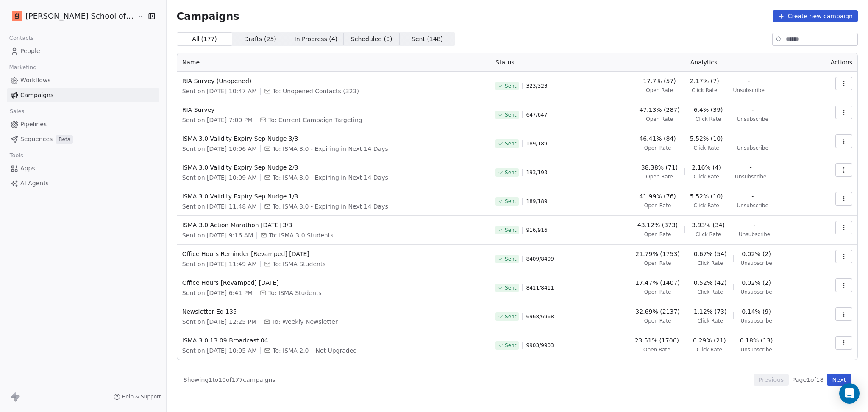  Describe the element at coordinates (540, 316) in the screenshot. I see `span: 6968 / 6968` at that location.